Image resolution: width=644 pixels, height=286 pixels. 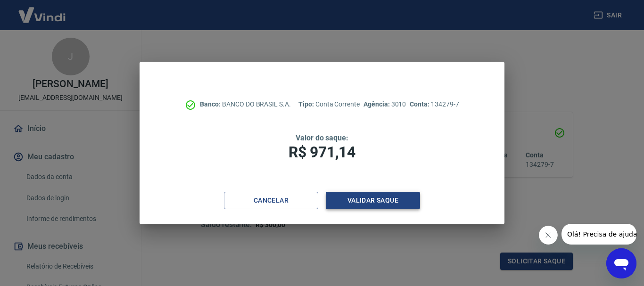 What do you see at coordinates (377, 104) in the screenshot?
I see `span: Agência:` at bounding box center [377, 104].